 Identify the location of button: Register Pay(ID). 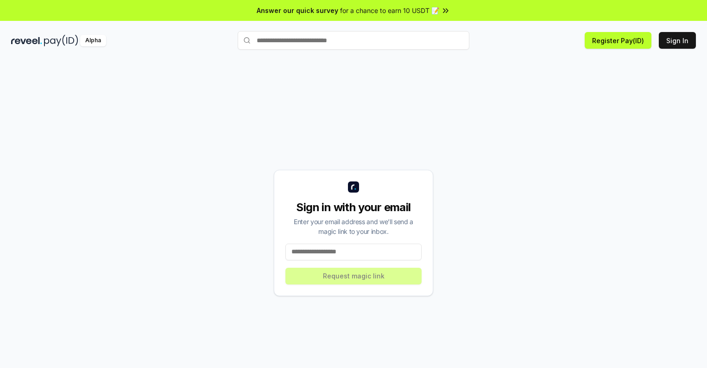
(618, 40).